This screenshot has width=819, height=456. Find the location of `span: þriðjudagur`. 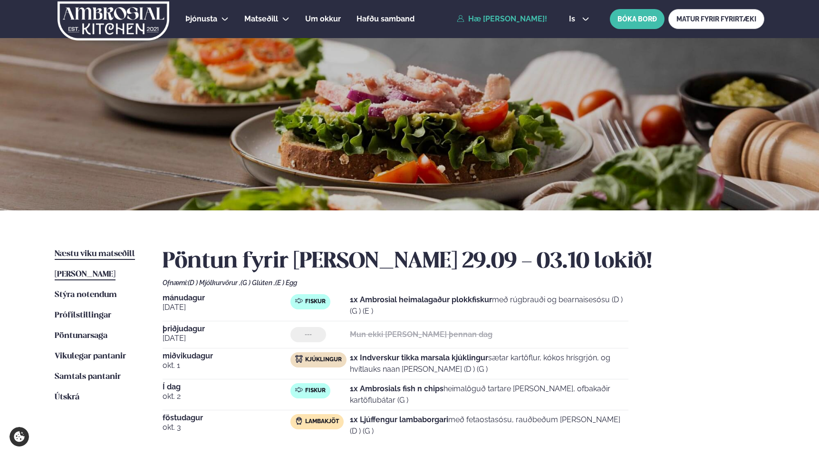

span: þriðjudagur is located at coordinates (226, 329).